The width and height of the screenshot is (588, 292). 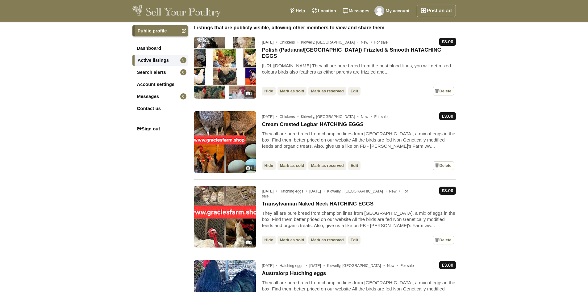 What do you see at coordinates (160, 48) in the screenshot?
I see `a: Dashboard` at bounding box center [160, 48].